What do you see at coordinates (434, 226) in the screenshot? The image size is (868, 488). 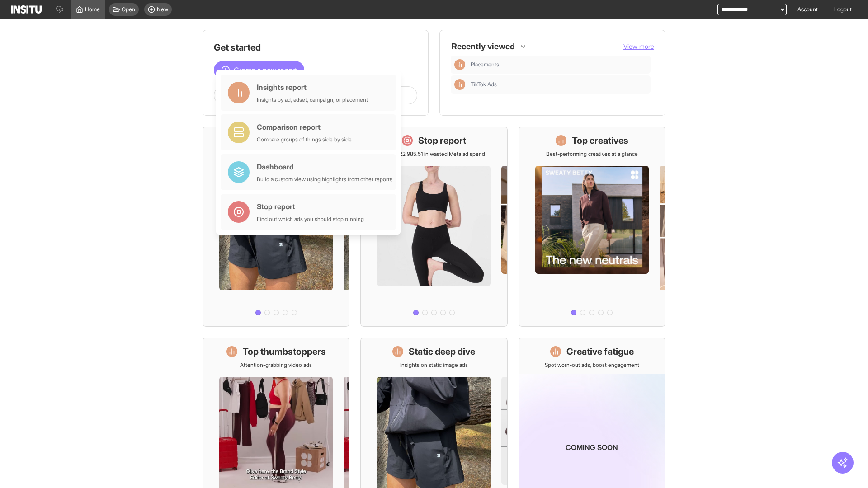 I see `a: Stop reportSave £22,985.51 in wasted Meta ad spend` at bounding box center [434, 226].